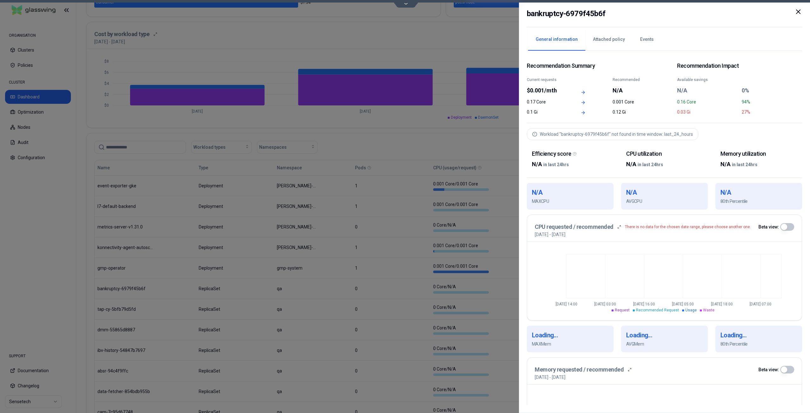 The width and height of the screenshot is (810, 413). What do you see at coordinates (570, 344) in the screenshot?
I see `p: MAX Mem` at bounding box center [570, 344].